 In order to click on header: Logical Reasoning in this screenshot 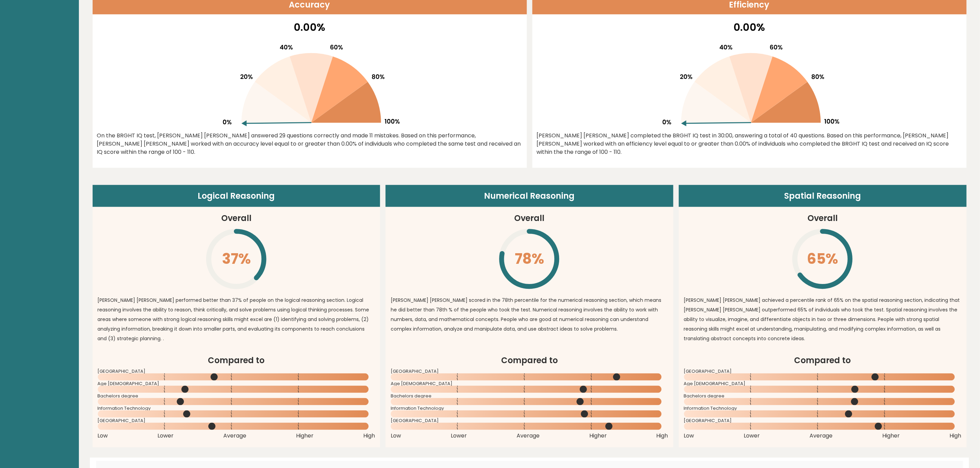, I will do `click(236, 196)`.